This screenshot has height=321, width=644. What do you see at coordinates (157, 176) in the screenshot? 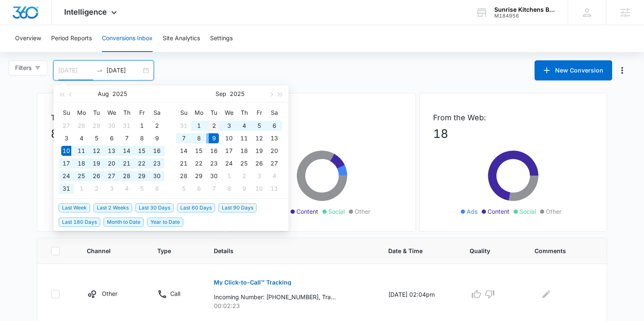
I see `div: 30` at bounding box center [157, 176].